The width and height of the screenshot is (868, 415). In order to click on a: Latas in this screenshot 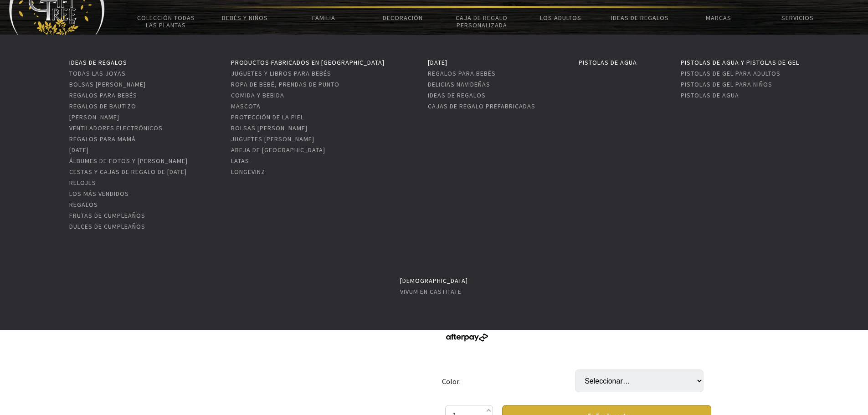, I will do `click(240, 161)`.